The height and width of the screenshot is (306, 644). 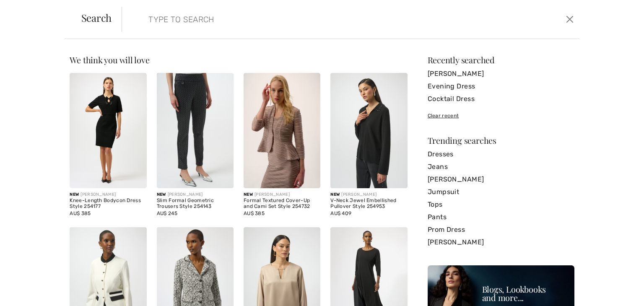 I want to click on img: Formal Textured Cover-Up and Cami Set Style 254732. Sand, so click(x=282, y=130).